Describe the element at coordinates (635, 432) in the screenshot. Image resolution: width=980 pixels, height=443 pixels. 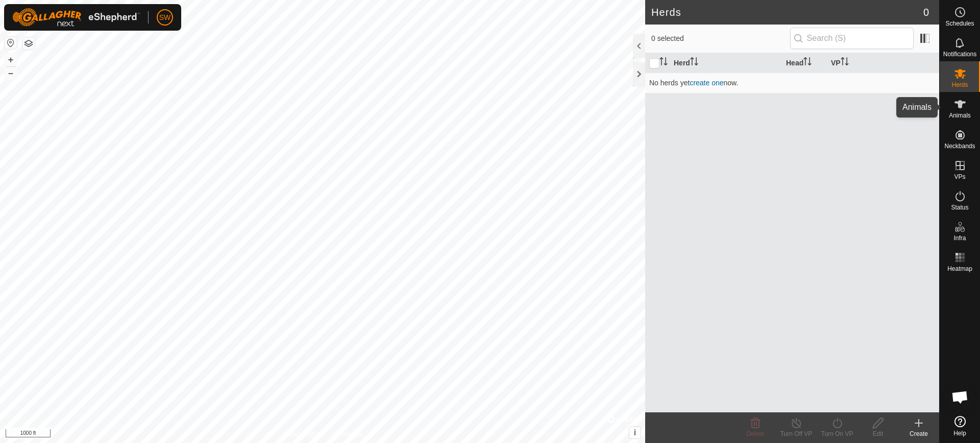
I see `span: i` at that location.